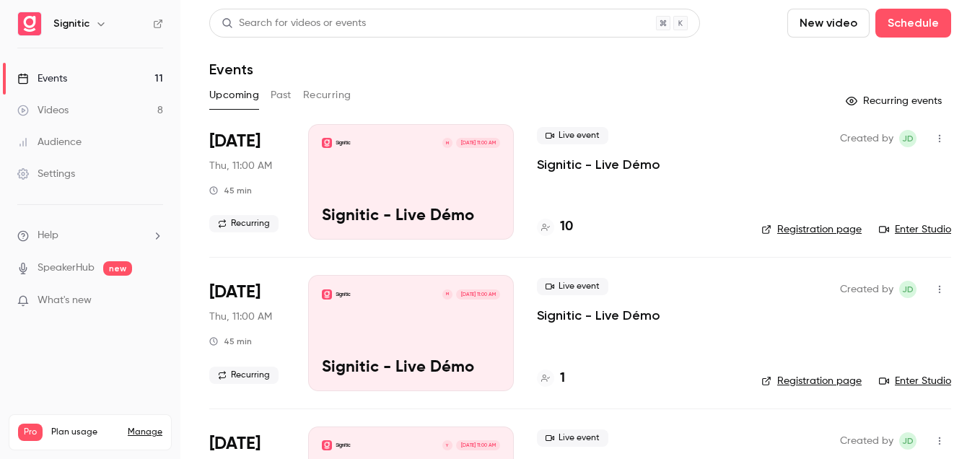 The image size is (980, 459). I want to click on span: What's new, so click(64, 300).